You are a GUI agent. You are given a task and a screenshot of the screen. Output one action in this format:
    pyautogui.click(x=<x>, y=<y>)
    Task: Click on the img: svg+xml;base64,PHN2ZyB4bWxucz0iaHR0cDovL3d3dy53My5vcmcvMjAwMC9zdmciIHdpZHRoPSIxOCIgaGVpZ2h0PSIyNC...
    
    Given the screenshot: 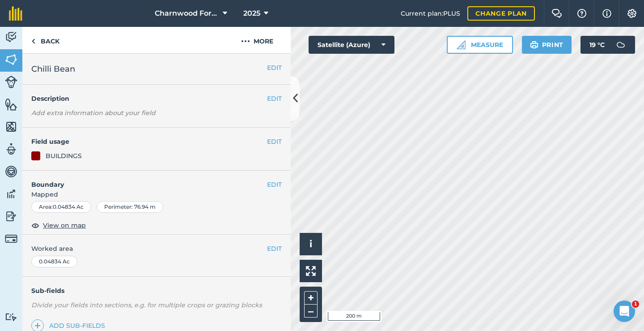 What is the action you would take?
    pyautogui.click(x=35, y=225)
    